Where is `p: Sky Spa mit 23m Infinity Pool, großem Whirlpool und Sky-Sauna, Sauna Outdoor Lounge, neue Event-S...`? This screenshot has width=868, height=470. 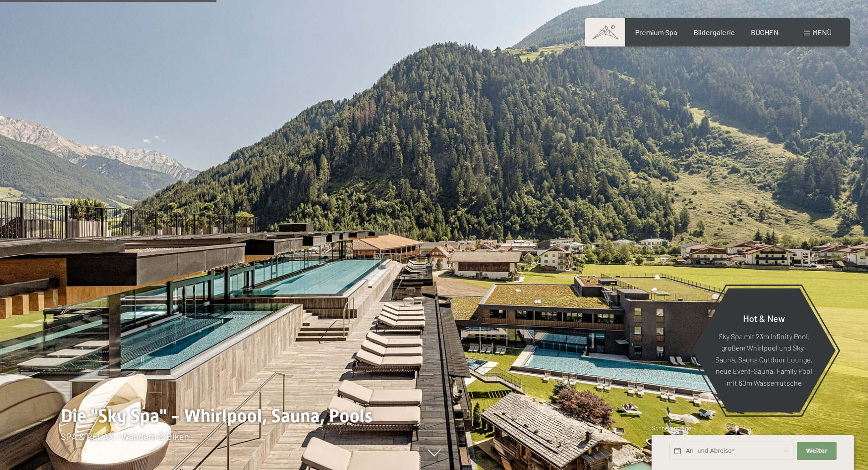
p: Sky Spa mit 23m Infinity Pool, großem Whirlpool und Sky-Sauna, Sauna Outdoor Lounge, neue Event-S... is located at coordinates (763, 359).